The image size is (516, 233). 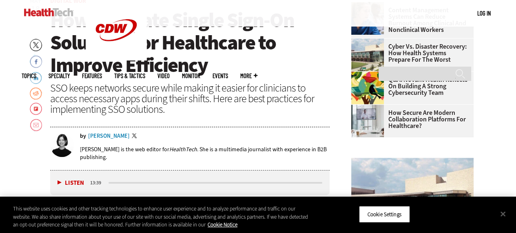 What do you see at coordinates (71, 182) in the screenshot?
I see `button: Listen` at bounding box center [71, 182].